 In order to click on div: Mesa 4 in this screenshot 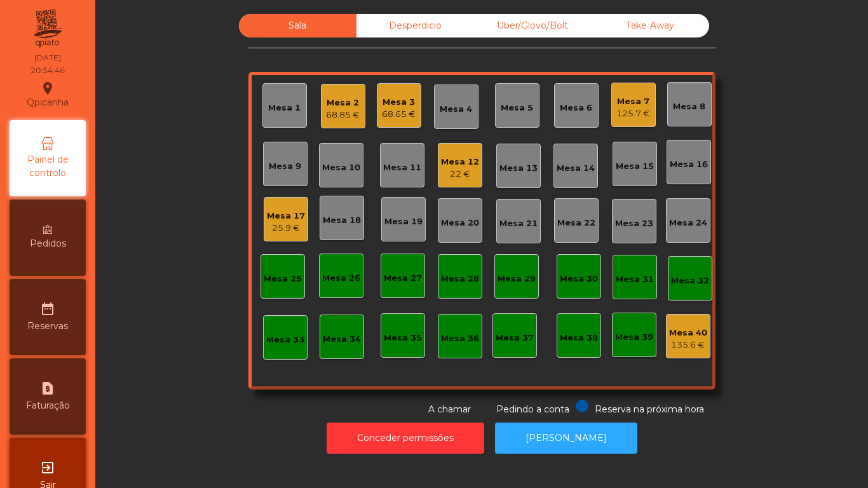, I will do `click(456, 109)`.